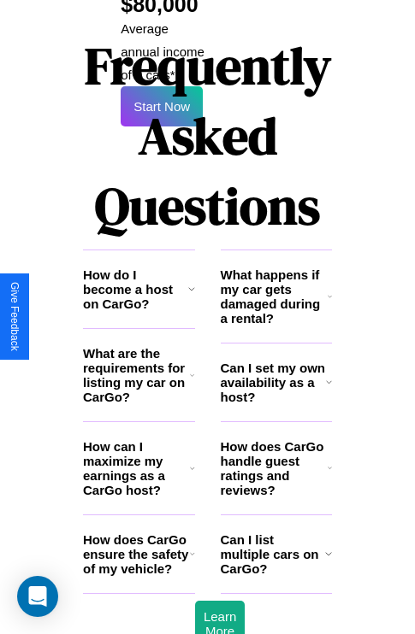 The height and width of the screenshot is (634, 415). Describe the element at coordinates (15, 316) in the screenshot. I see `div: Give Feedback` at that location.